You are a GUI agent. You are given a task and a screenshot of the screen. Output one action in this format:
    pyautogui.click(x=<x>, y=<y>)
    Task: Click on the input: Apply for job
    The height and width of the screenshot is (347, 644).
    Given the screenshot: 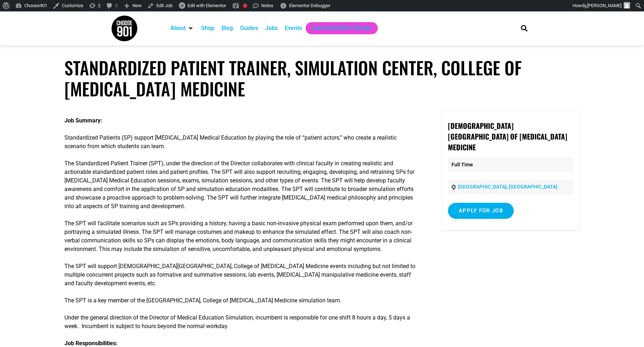 What is the action you would take?
    pyautogui.click(x=481, y=211)
    